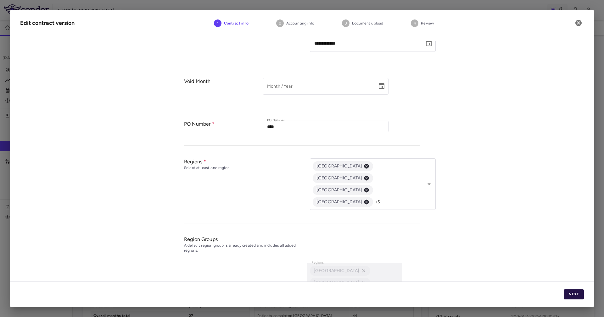 The height and width of the screenshot is (317, 604). Describe the element at coordinates (382, 86) in the screenshot. I see `button: Choose date` at that location.